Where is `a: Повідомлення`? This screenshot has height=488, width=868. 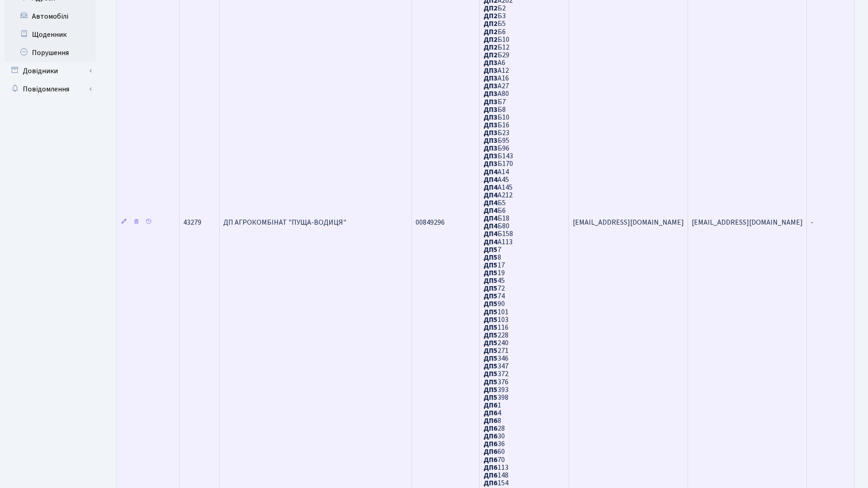 a: Повідомлення is located at coordinates (50, 89).